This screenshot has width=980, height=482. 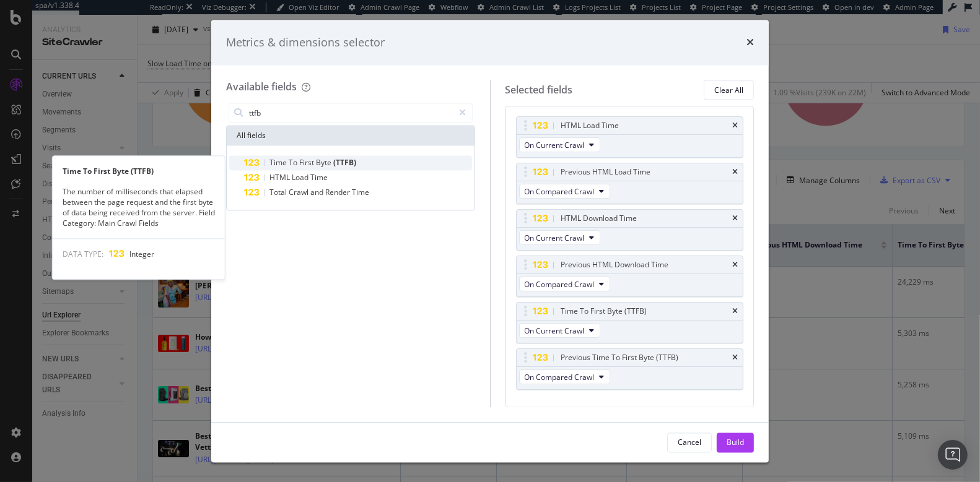 I want to click on div: Previous HTML Download TimetimesOn Compared Crawl, so click(x=630, y=277).